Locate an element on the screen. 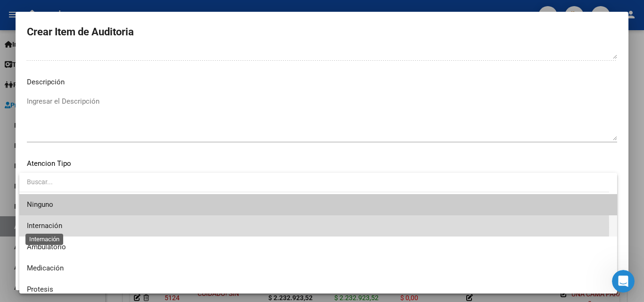 This screenshot has height=302, width=644. input: dropdown search is located at coordinates (314, 182).